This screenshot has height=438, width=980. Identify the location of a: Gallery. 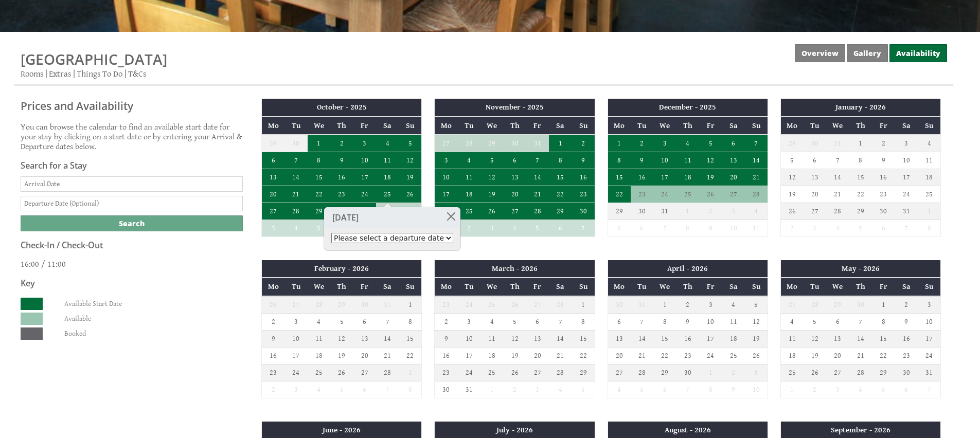
(867, 53).